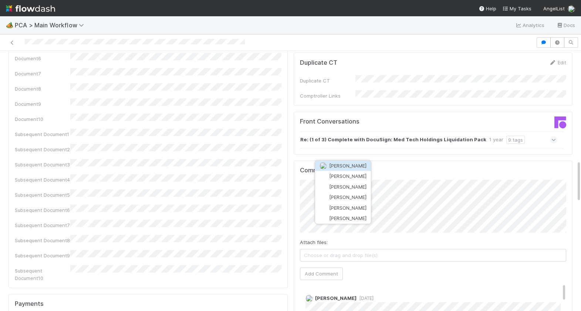 This screenshot has width=581, height=311. What do you see at coordinates (327, 81) in the screenshot?
I see `div: Duplicate CT` at bounding box center [327, 81].